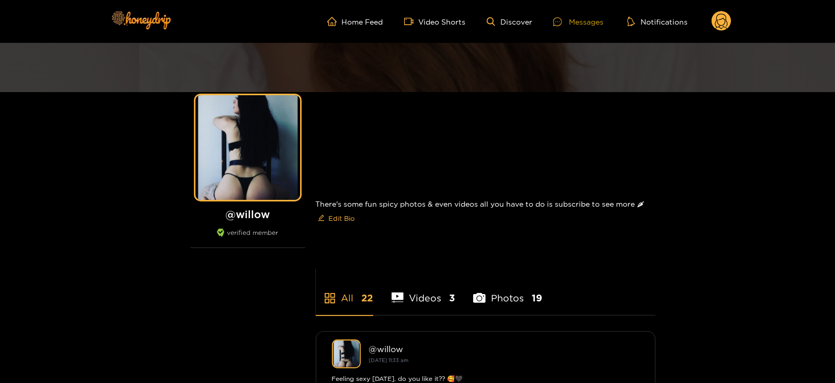 This screenshot has width=835, height=383. Describe the element at coordinates (321, 218) in the screenshot. I see `span: edit` at that location.